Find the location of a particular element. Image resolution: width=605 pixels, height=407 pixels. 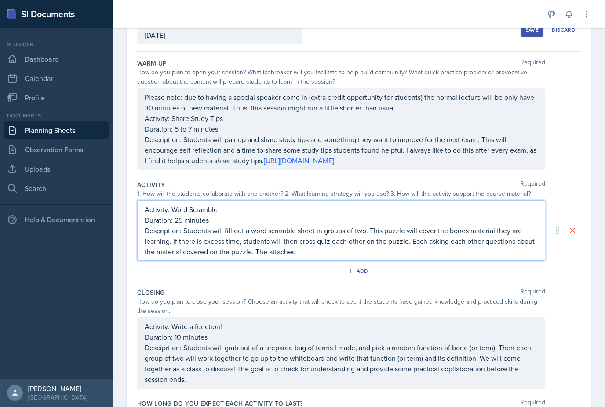

button: Save is located at coordinates (532, 30).